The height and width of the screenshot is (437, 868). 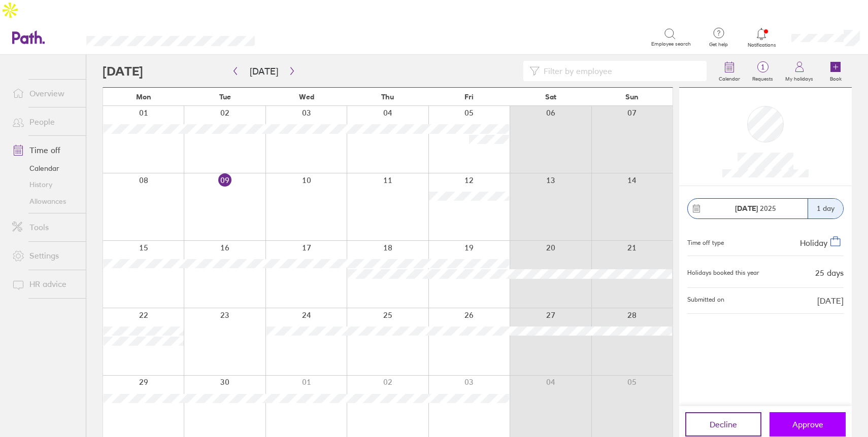 What do you see at coordinates (45, 184) in the screenshot?
I see `a: History` at bounding box center [45, 184].